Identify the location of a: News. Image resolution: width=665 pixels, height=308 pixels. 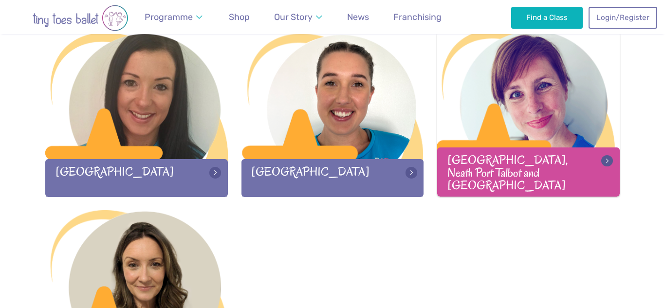
(358, 17).